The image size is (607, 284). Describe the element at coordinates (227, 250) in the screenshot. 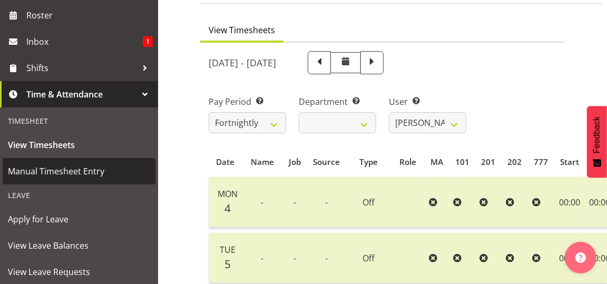

I see `span: Tue` at that location.